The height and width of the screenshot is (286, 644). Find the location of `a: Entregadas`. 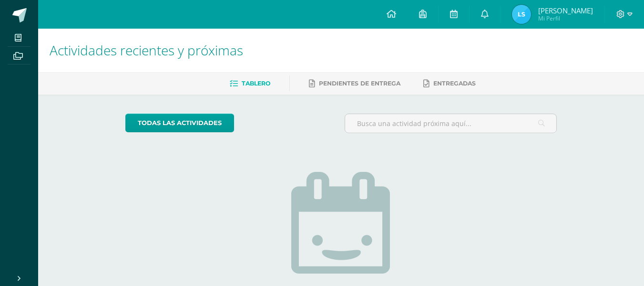

a: Entregadas is located at coordinates (449, 84).